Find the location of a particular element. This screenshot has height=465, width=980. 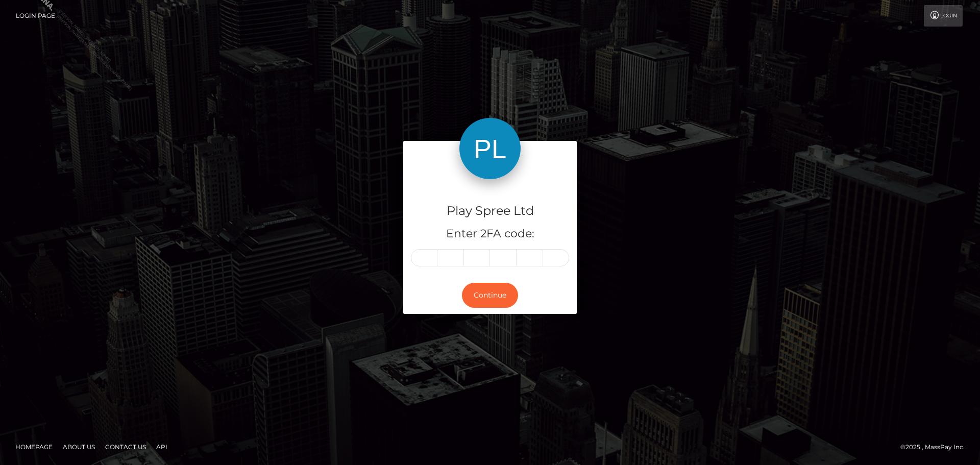

a: Login is located at coordinates (944, 16).